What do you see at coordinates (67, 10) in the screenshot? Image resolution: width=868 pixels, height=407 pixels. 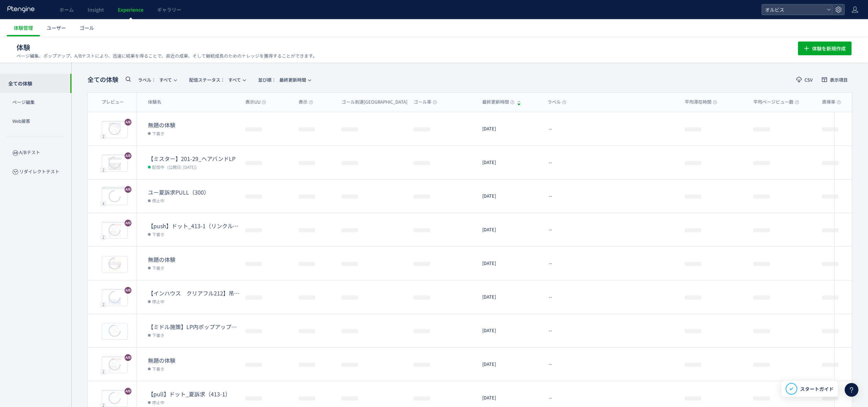 I see `span: ホーム` at bounding box center [67, 10].